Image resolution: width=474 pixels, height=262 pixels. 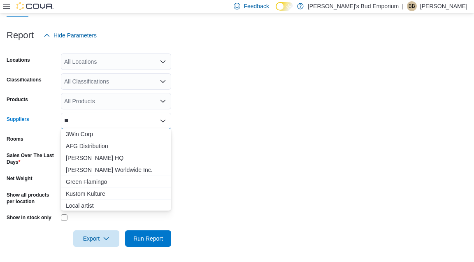 I want to click on span: Local artist, so click(x=116, y=206).